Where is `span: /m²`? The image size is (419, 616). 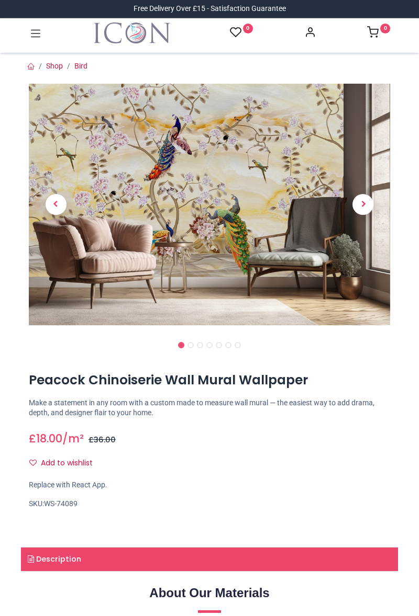
span: /m² is located at coordinates (73, 438).